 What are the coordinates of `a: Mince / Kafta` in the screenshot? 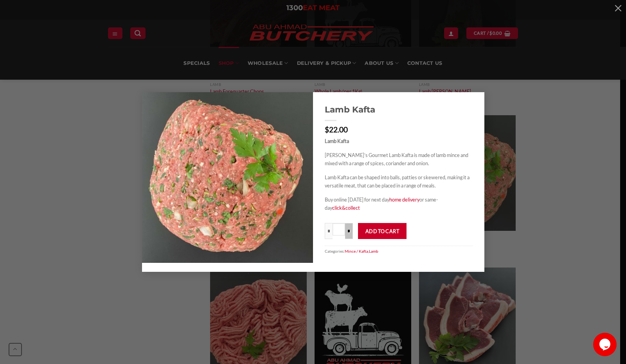 It's located at (356, 251).